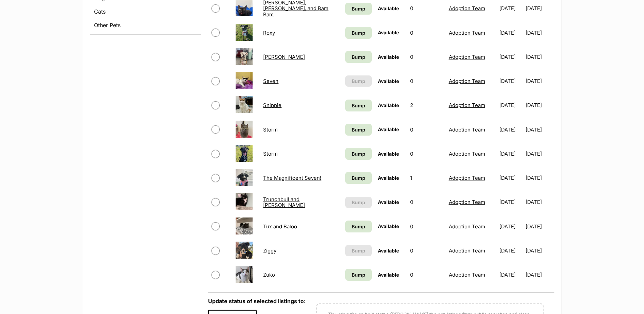 This screenshot has width=644, height=314. Describe the element at coordinates (272, 105) in the screenshot. I see `a: Snippie` at that location.